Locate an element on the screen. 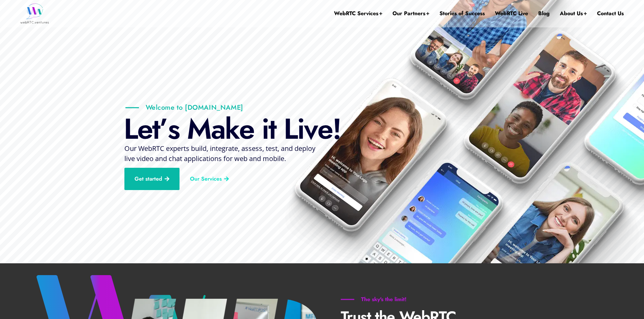  div: M is located at coordinates (199, 129).